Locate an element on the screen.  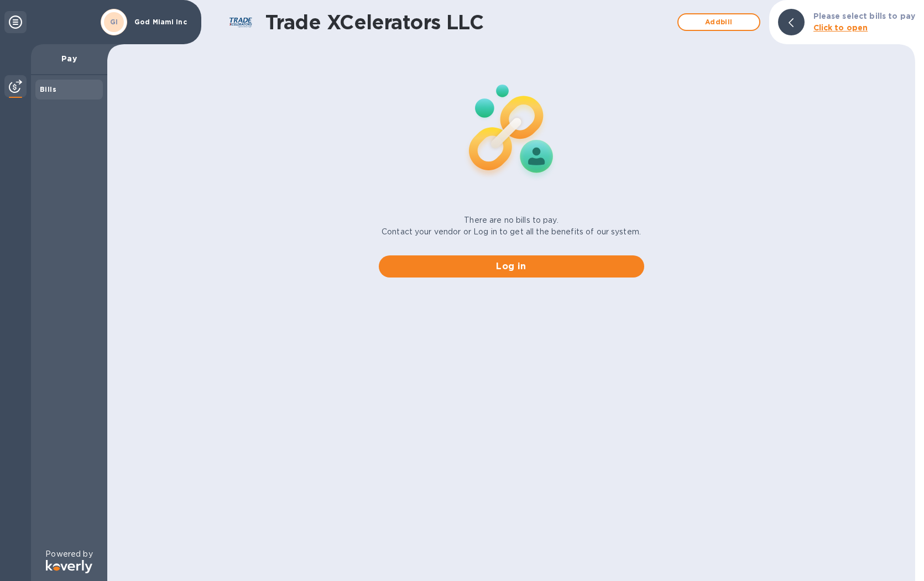
img: Logo is located at coordinates (69, 567).